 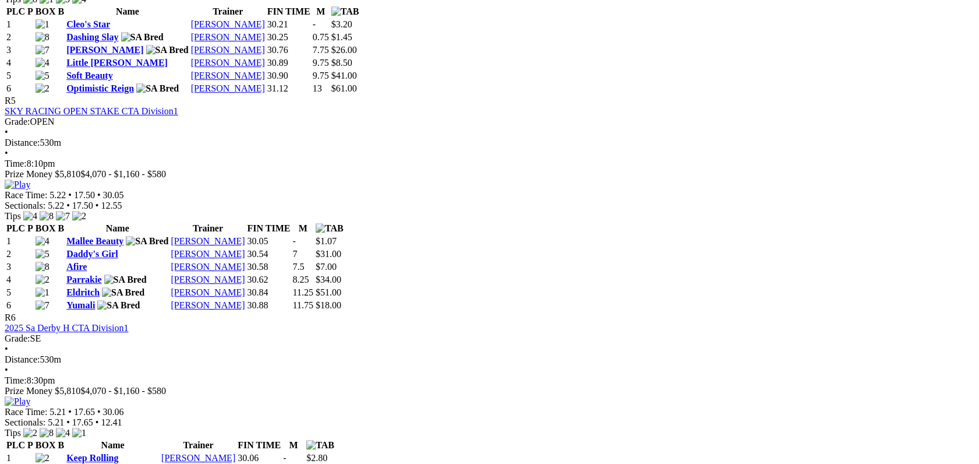 I want to click on td: 30.89, so click(x=289, y=63).